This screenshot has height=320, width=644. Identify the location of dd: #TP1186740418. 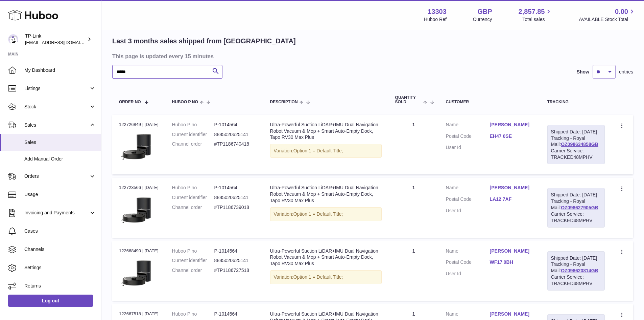
(235, 144).